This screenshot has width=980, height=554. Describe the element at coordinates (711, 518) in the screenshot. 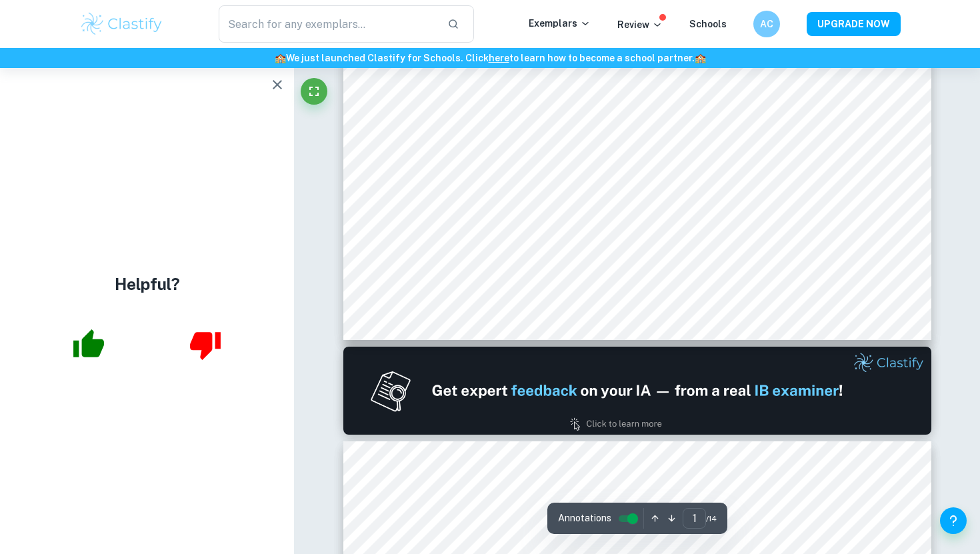

I see `span: / 14` at that location.